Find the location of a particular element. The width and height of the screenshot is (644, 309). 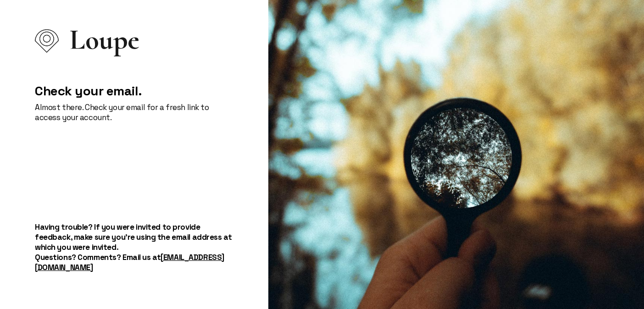

h5: Having trouble? If you were invited to provide feedback, make sure you're using the email address... is located at coordinates (134, 247).